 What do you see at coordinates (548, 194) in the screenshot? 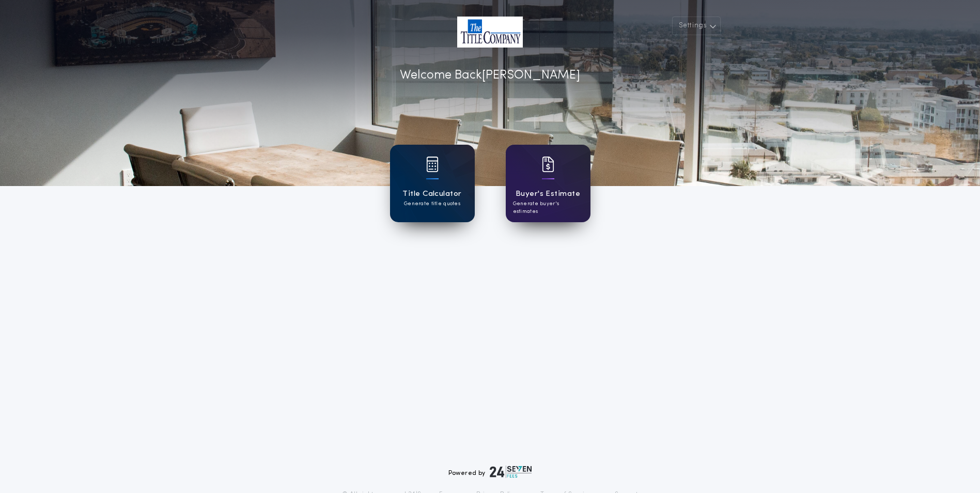
I see `h1: Buyer's Estimate` at bounding box center [548, 194].